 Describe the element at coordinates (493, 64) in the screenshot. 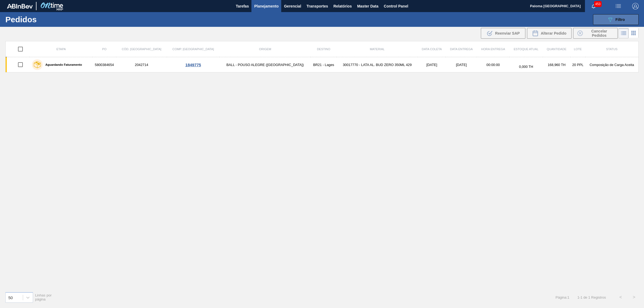

I see `td: 00:00:00` at that location.